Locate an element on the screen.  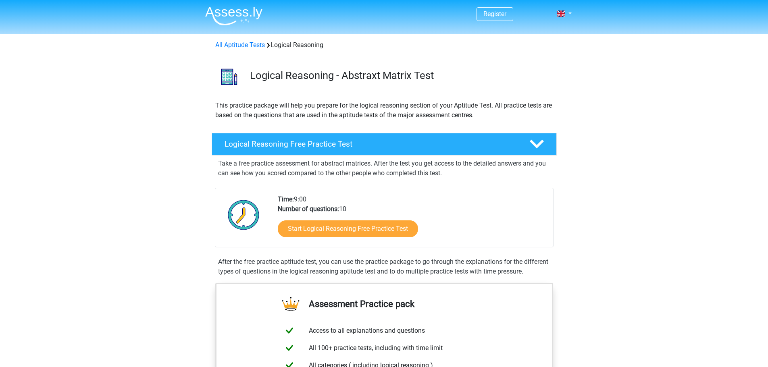
div: 9:00 10 is located at coordinates (412, 221).